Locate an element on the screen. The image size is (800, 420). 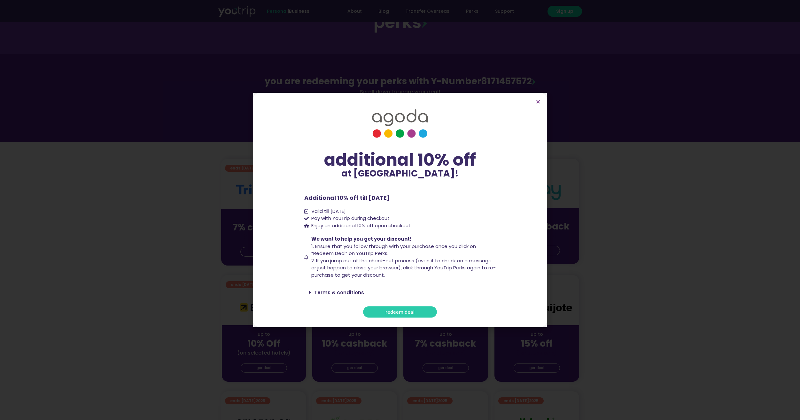
span: redeem deal is located at coordinates (400, 312).